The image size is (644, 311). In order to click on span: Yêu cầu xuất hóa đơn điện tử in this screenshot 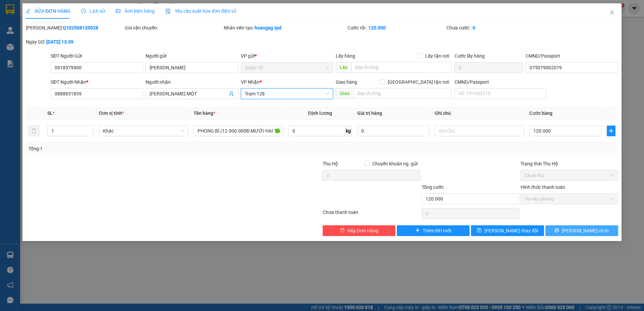, I will do `click(200, 11)`.